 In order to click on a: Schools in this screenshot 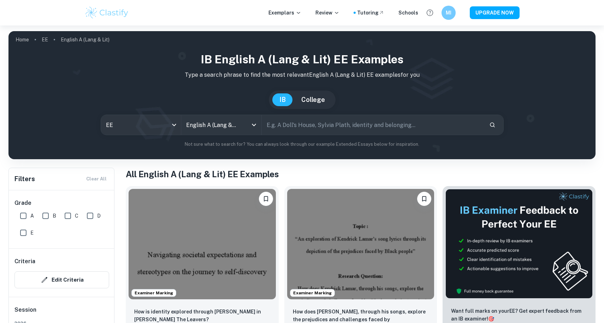, I will do `click(408, 13)`.